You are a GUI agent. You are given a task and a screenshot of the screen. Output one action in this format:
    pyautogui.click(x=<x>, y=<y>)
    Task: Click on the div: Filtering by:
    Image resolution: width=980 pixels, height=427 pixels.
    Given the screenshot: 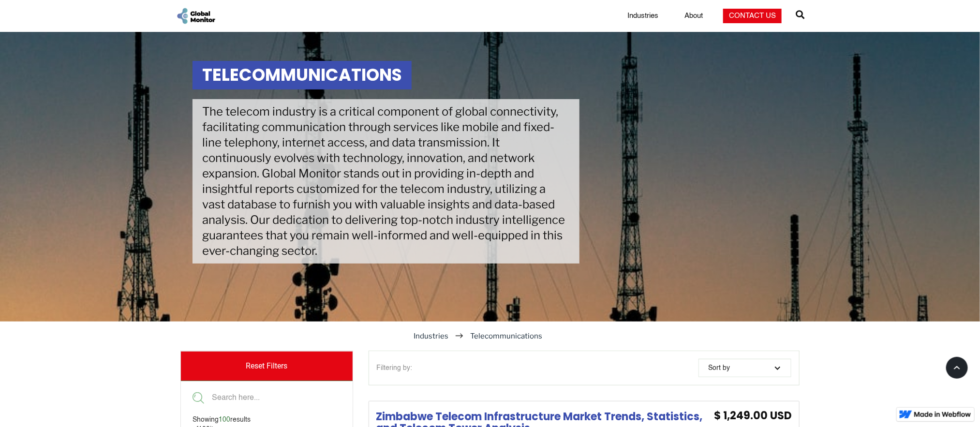 What is the action you would take?
    pyautogui.click(x=395, y=368)
    